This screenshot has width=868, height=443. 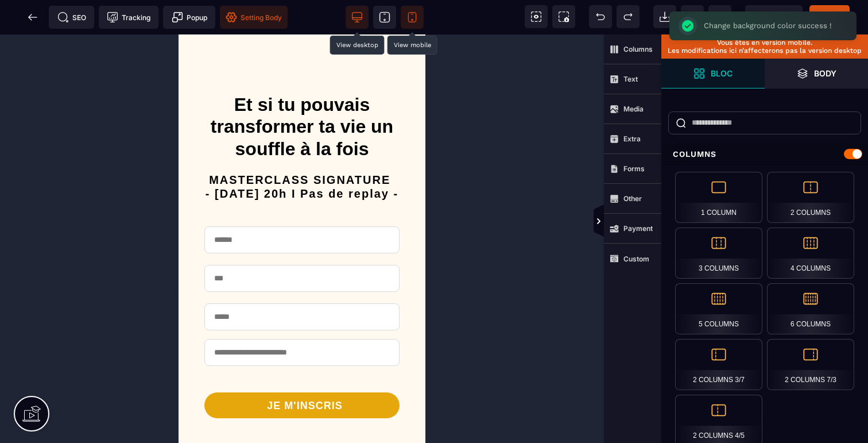 What do you see at coordinates (811, 197) in the screenshot?
I see `div: 2 Columns` at bounding box center [811, 197].